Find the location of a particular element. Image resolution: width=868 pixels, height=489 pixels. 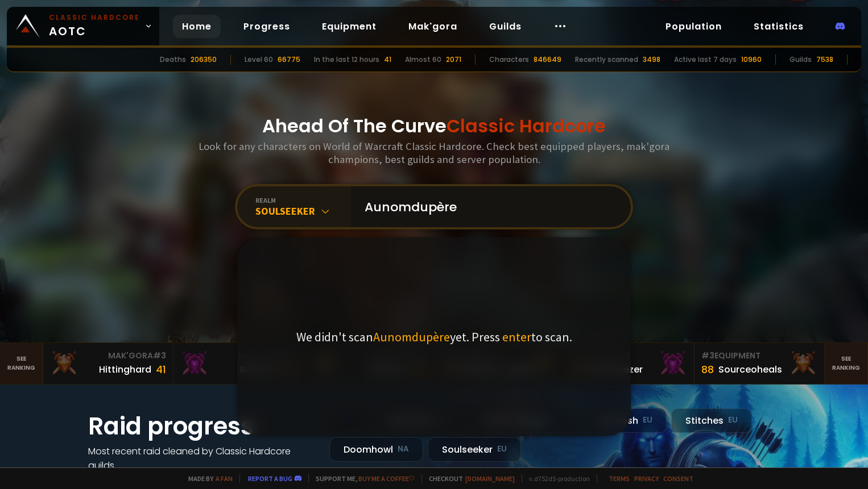

small: Classic Hardcore is located at coordinates (94, 17).